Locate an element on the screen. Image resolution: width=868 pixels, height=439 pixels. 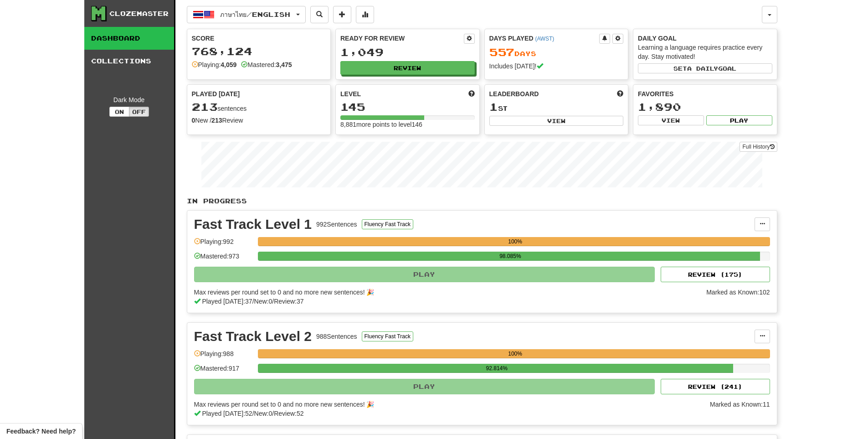
span: Review: 37 is located at coordinates (289, 301).